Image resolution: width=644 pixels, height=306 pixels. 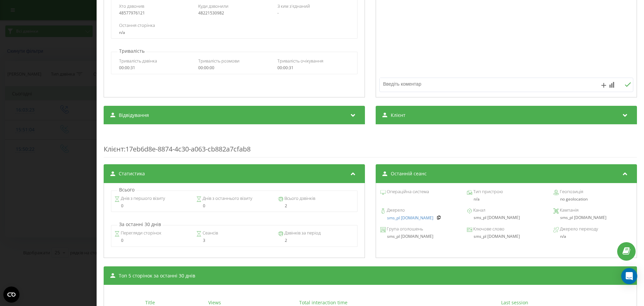 I want to click on span: Статистика, so click(x=132, y=173).